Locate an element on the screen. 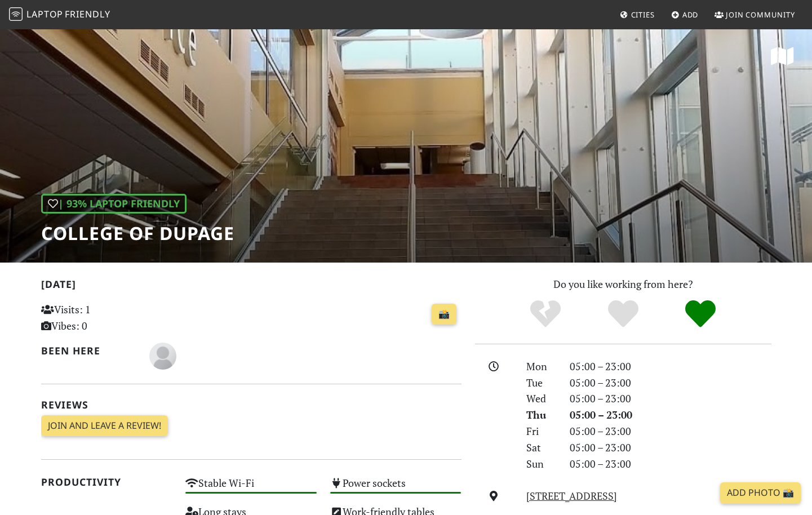 The height and width of the screenshot is (515, 812). div: Yes is located at coordinates (623, 314).